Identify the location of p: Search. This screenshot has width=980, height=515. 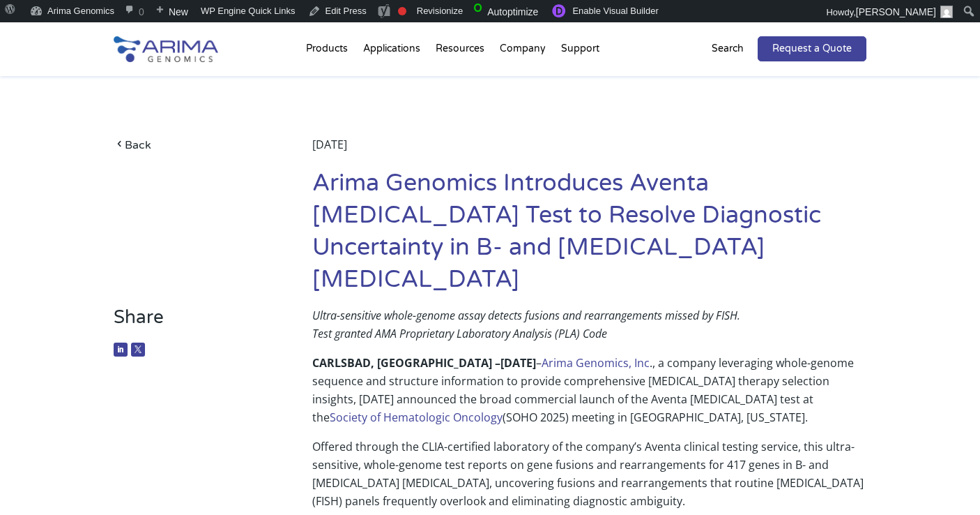
(728, 49).